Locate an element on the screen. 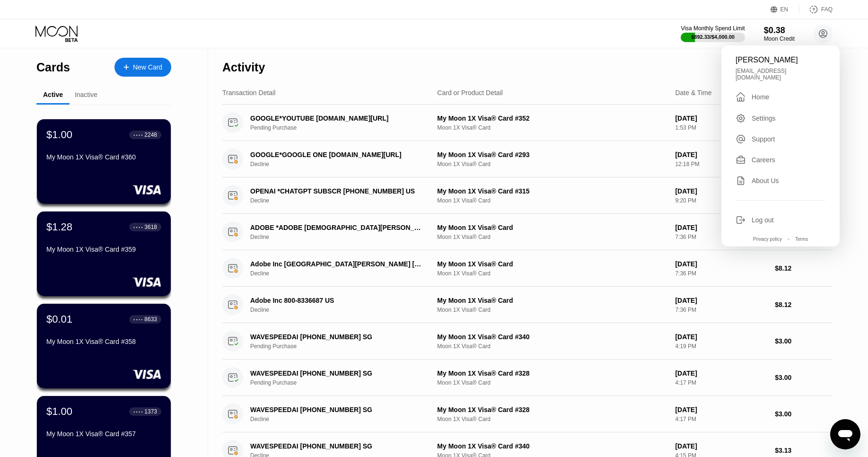  div: Inactive is located at coordinates (86, 95).